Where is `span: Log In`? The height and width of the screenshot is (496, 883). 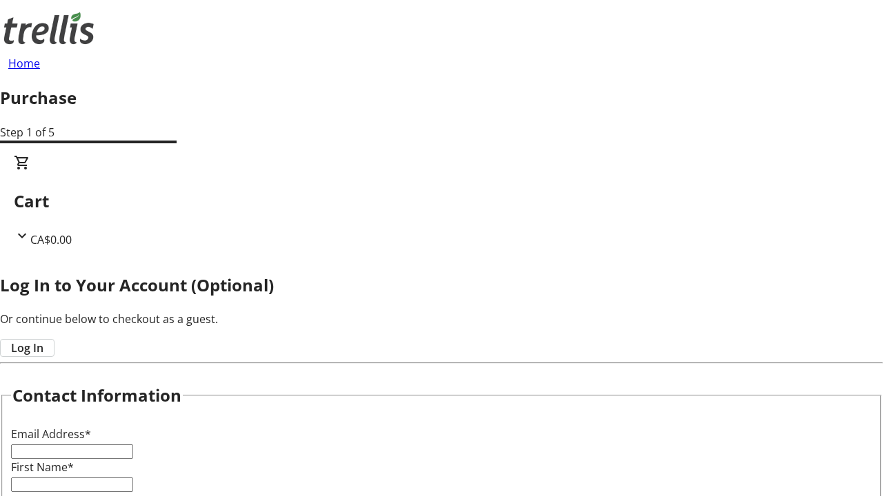
span: Log In is located at coordinates (27, 348).